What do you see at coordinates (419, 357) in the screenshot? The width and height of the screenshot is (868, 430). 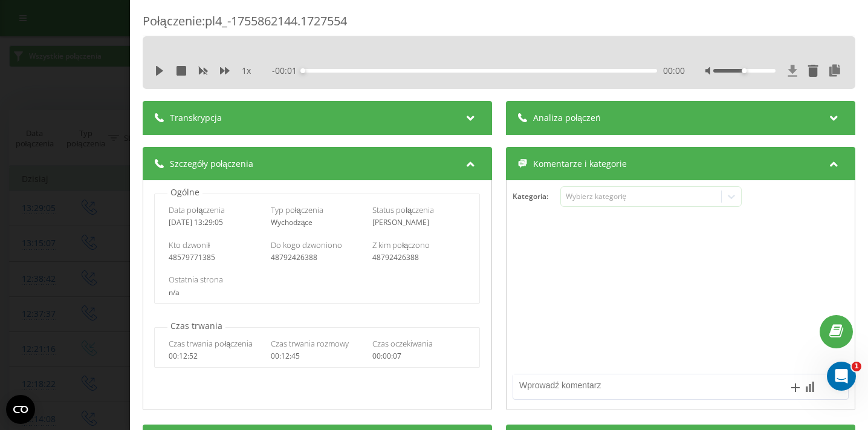 I see `div: 00:00:07` at bounding box center [419, 357].